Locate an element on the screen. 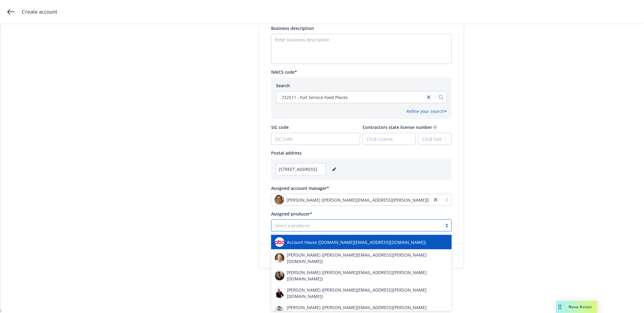 Image resolution: width=644 pixels, height=313 pixels. span: Assigned account manager* is located at coordinates (300, 188).